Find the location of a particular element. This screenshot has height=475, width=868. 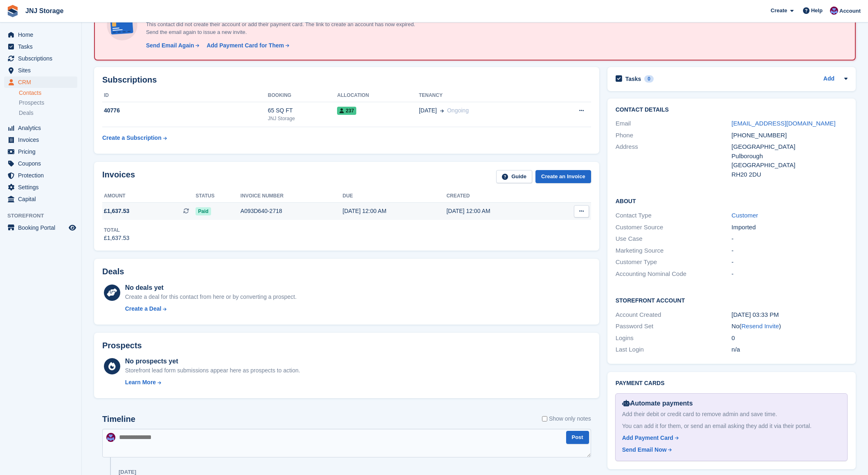

span: CRM is located at coordinates (43, 82).